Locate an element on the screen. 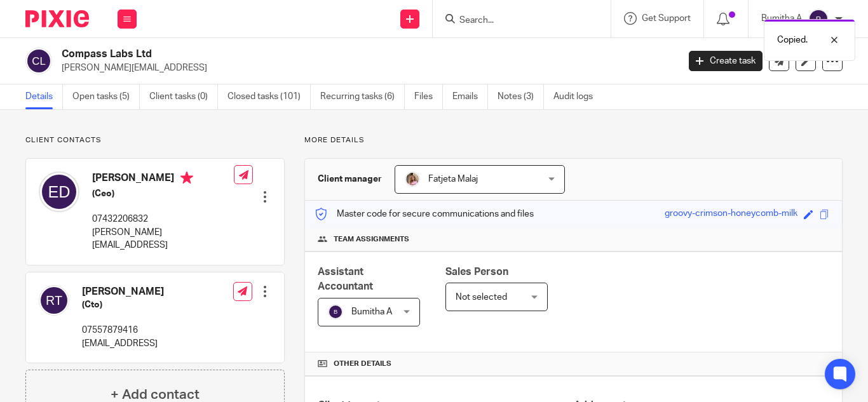 This screenshot has height=402, width=868. span: Other details is located at coordinates (362, 364).